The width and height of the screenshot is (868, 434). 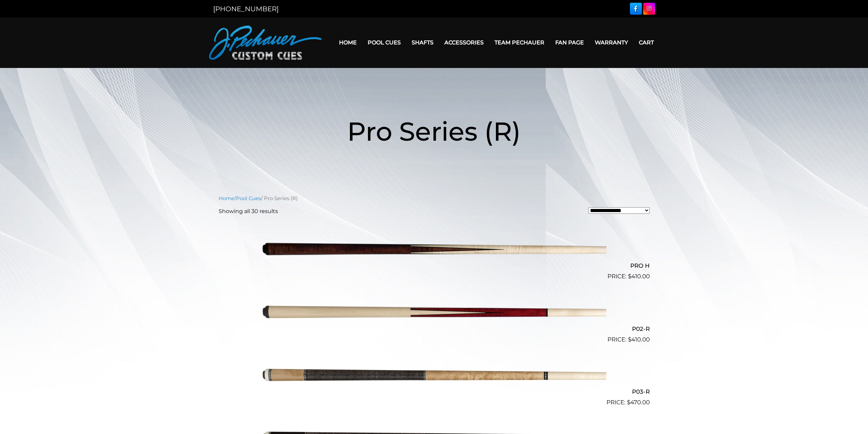 What do you see at coordinates (434, 251) in the screenshot?
I see `a: PRO H $410.00` at bounding box center [434, 251].